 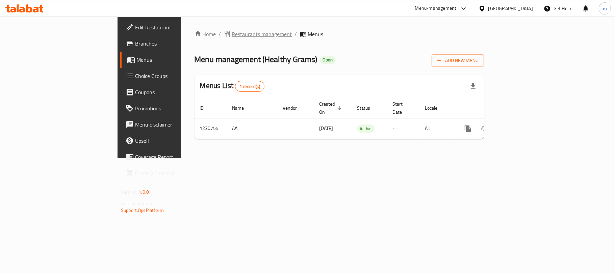 I want to click on span: Open, so click(x=328, y=60).